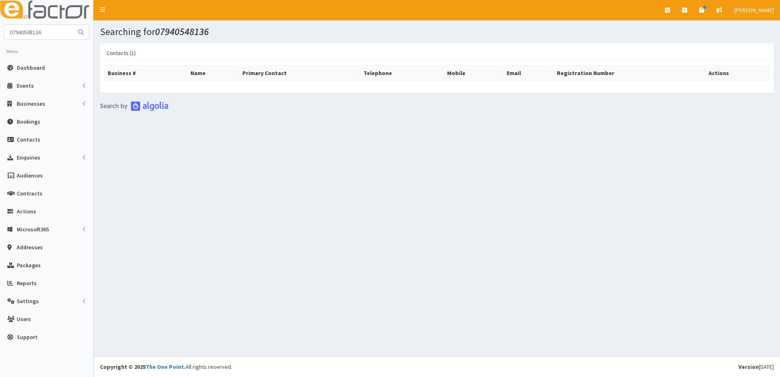 This screenshot has width=780, height=377. I want to click on input: Search..., so click(39, 32).